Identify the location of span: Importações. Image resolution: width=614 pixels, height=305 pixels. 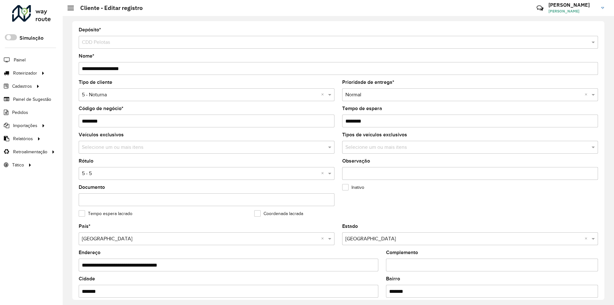
(25, 125).